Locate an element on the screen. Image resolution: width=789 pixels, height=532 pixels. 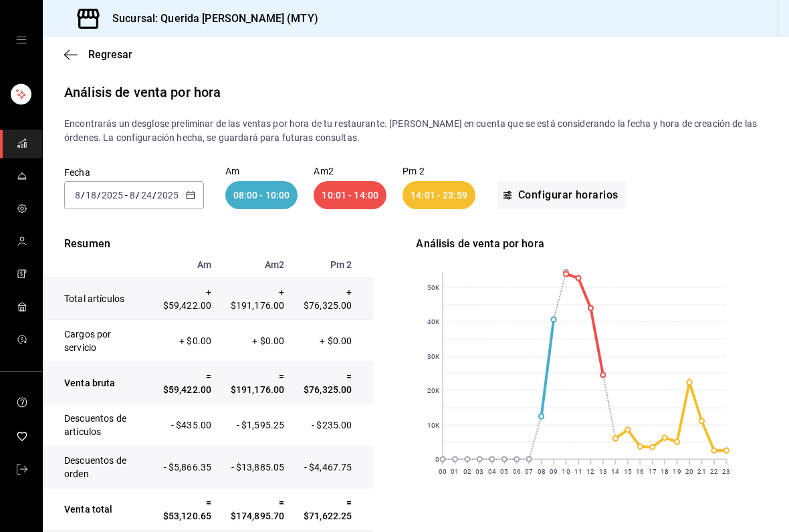
text: 04 is located at coordinates (492, 472).